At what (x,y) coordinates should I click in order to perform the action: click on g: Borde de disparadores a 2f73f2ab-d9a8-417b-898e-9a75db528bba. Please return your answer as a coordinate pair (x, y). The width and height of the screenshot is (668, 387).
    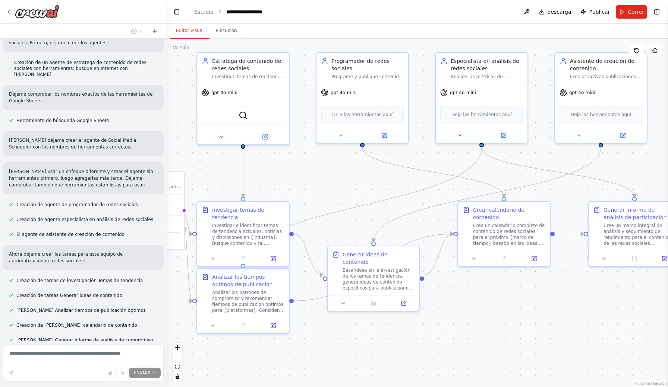
    Looking at the image, I should click on (187, 256).